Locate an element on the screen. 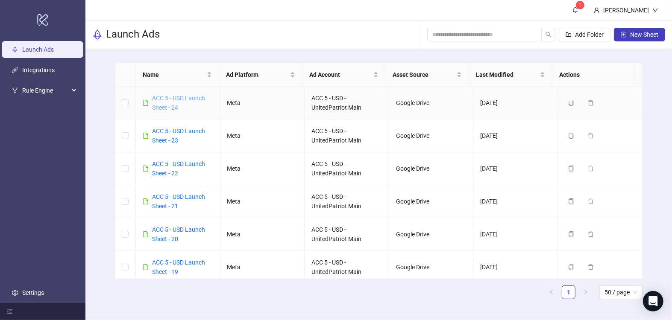 The image size is (672, 320). th: Ad Platform is located at coordinates (261, 75).